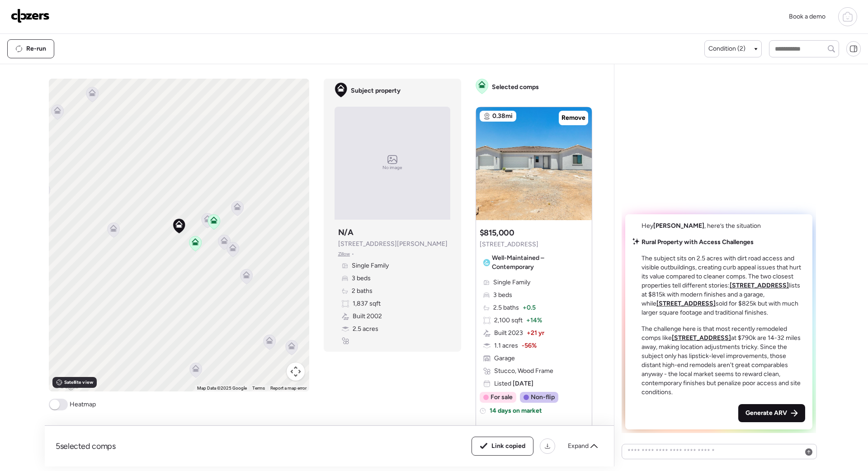 This screenshot has width=868, height=471. Describe the element at coordinates (536, 333) in the screenshot. I see `span: + 21 yr` at that location.